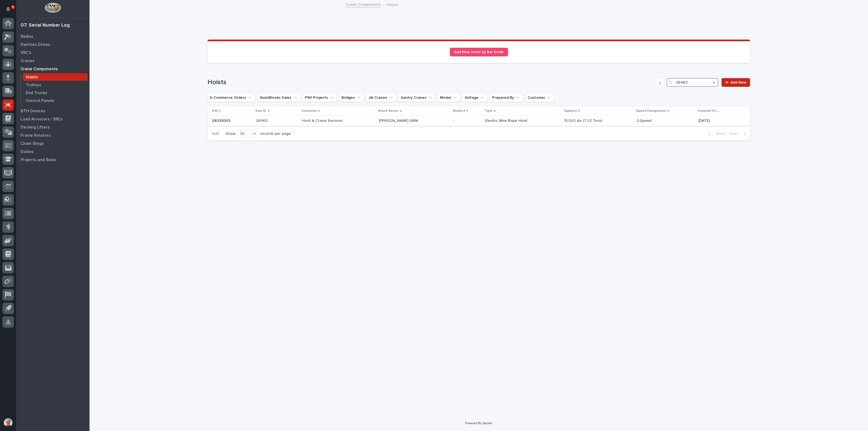  Describe the element at coordinates (38, 160) in the screenshot. I see `p: Projects and Sales` at that location.